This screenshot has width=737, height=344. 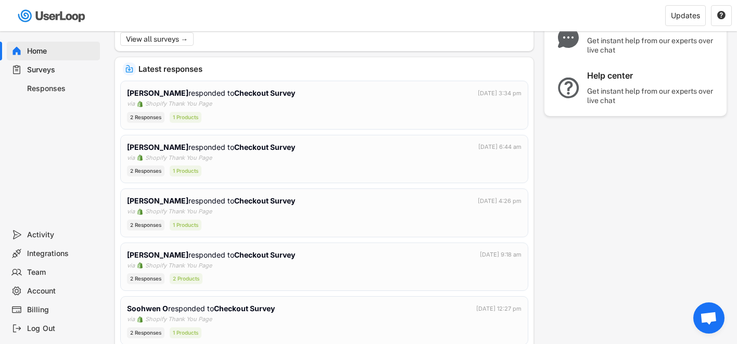 What do you see at coordinates (52, 16) in the screenshot?
I see `img: userloop-logo-01.svg` at bounding box center [52, 16].